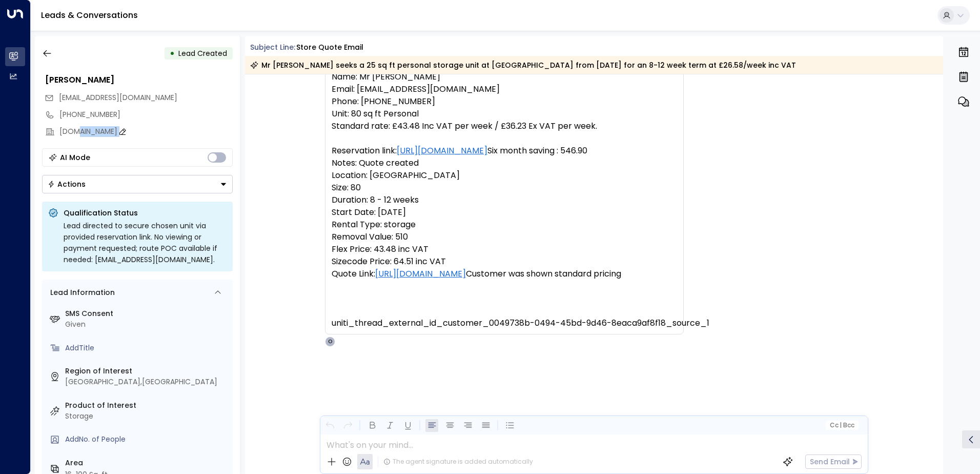 This screenshot has height=474, width=980. Describe the element at coordinates (202, 53) in the screenshot. I see `span: Lead Created` at that location.